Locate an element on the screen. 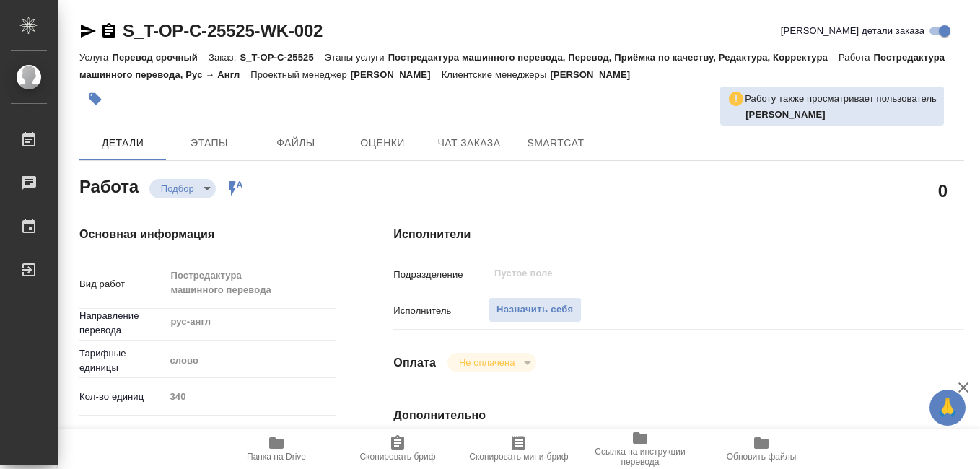 Image resolution: width=980 pixels, height=469 pixels. span: Чат заказа is located at coordinates (469, 143).